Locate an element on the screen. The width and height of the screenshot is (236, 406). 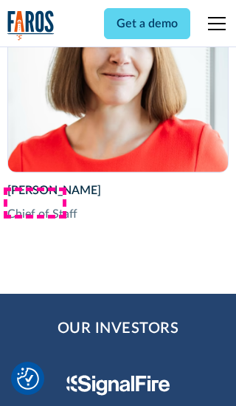
img: Logo of the analytics and reporting company Faros. is located at coordinates (31, 25).